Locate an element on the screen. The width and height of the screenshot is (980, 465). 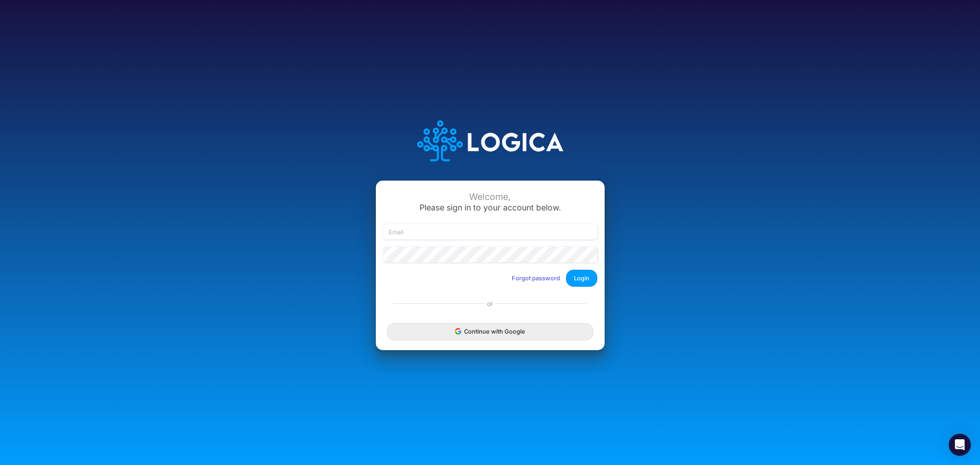
button: Login is located at coordinates (582, 278).